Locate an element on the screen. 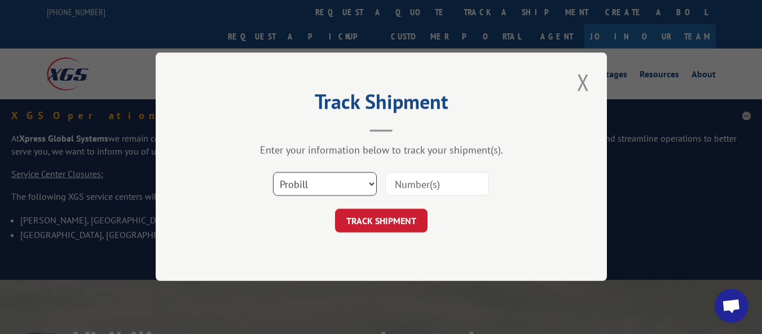 The width and height of the screenshot is (762, 334). button: TRACK SHIPMENT is located at coordinates (381, 221).